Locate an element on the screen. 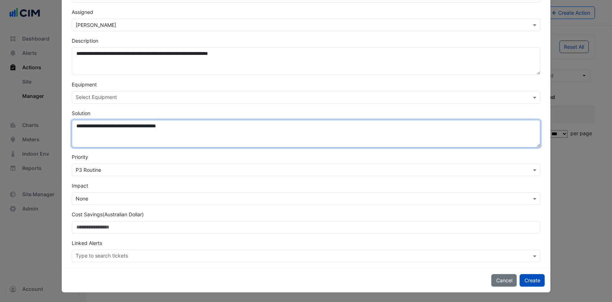  button: Cancel is located at coordinates (503, 280).